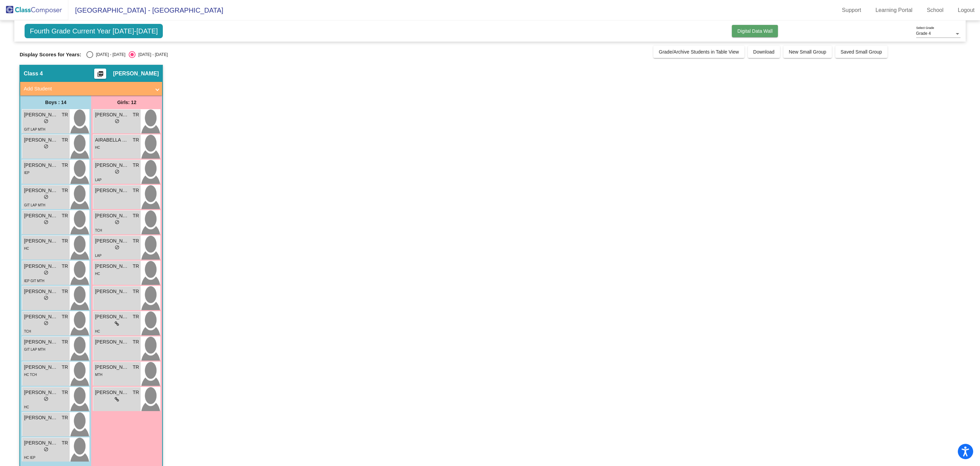 This screenshot has height=466, width=980. What do you see at coordinates (764, 52) in the screenshot?
I see `button: Download` at bounding box center [764, 52].